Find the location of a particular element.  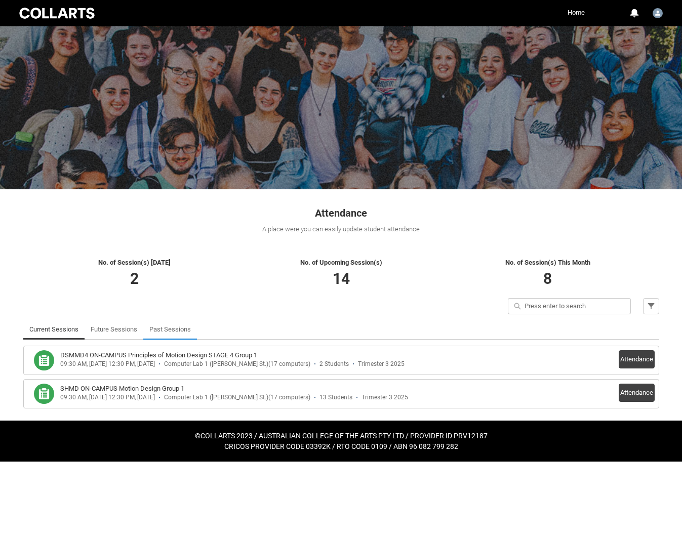

img: Juliet.Rowe is located at coordinates (658, 13).